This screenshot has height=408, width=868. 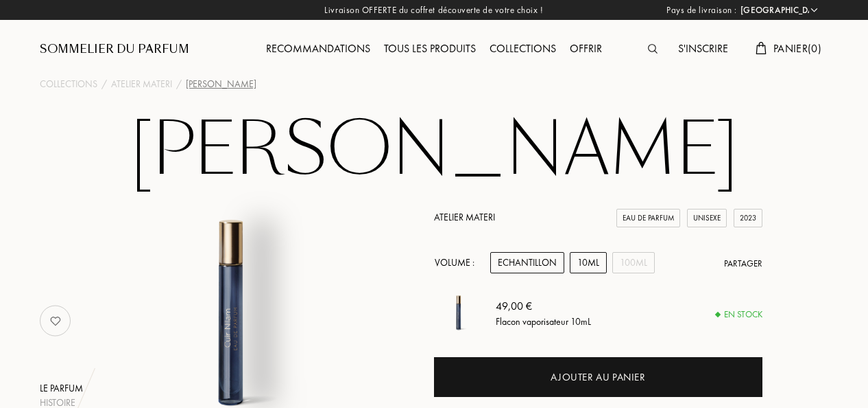 What do you see at coordinates (701, 10) in the screenshot?
I see `span: Pays de livraison :` at bounding box center [701, 10].